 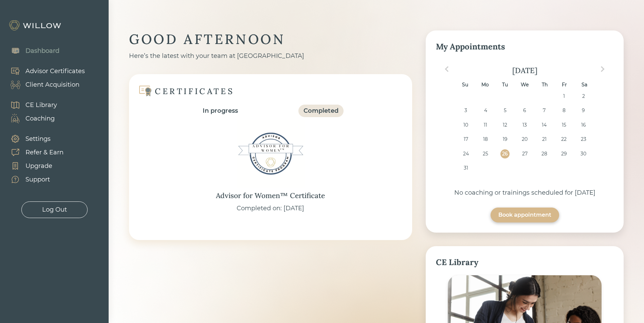 What do you see at coordinates (564, 97) in the screenshot?
I see `div: Choose Friday, August 1st, 2025` at bounding box center [564, 97].